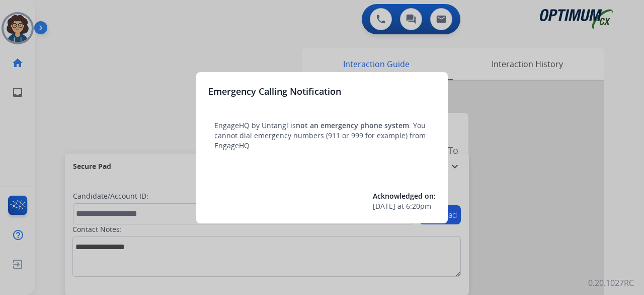 This screenshot has width=644, height=295. Describe the element at coordinates (275, 91) in the screenshot. I see `h3: Emergency Calling Notification` at that location.